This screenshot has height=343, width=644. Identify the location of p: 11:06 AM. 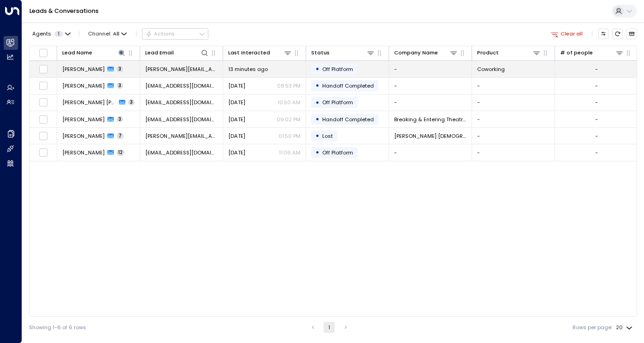
(289, 153).